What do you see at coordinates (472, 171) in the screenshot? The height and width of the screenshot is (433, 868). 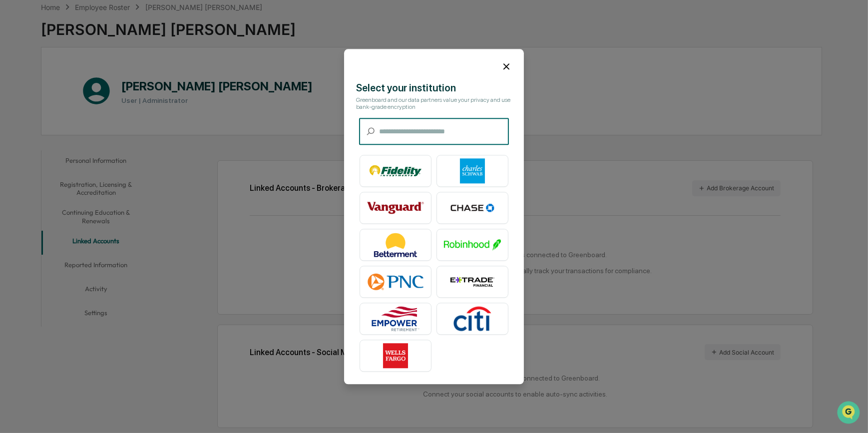 I see `img: Charles Schwab` at bounding box center [472, 171].